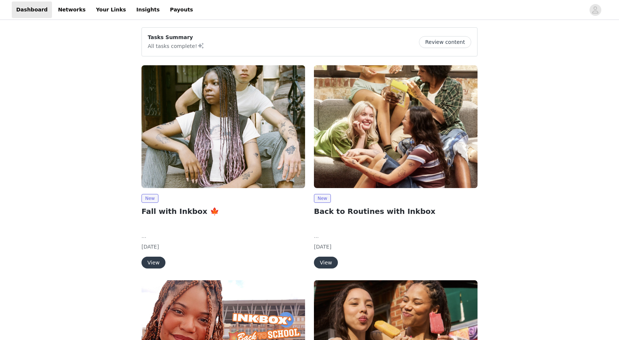  What do you see at coordinates (176, 46) in the screenshot?
I see `p: All tasks complete!` at bounding box center [176, 46].